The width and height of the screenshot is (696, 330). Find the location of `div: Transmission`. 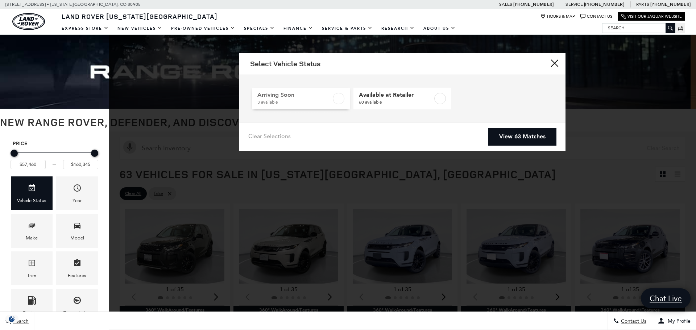

div: Transmission is located at coordinates (77, 313).